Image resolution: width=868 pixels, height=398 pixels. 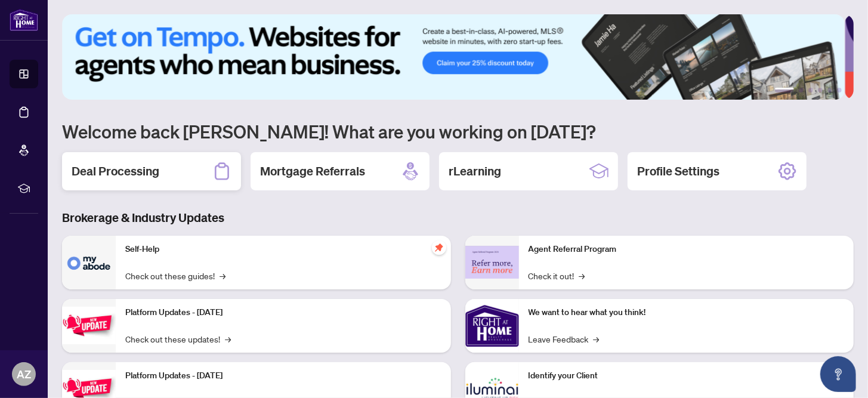 I want to click on a: Leave Feedback→, so click(x=564, y=339).